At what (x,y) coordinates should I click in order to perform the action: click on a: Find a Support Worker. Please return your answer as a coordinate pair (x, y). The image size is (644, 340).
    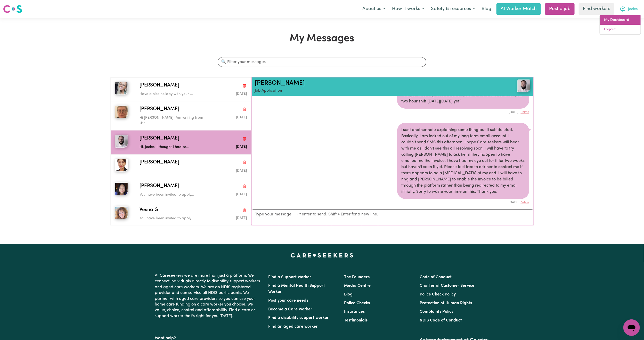
    Looking at the image, I should click on (290, 278).